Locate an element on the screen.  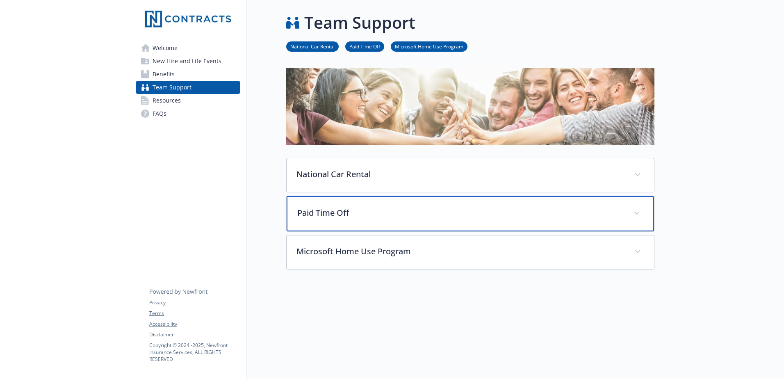
a: FAQs is located at coordinates (188, 114).